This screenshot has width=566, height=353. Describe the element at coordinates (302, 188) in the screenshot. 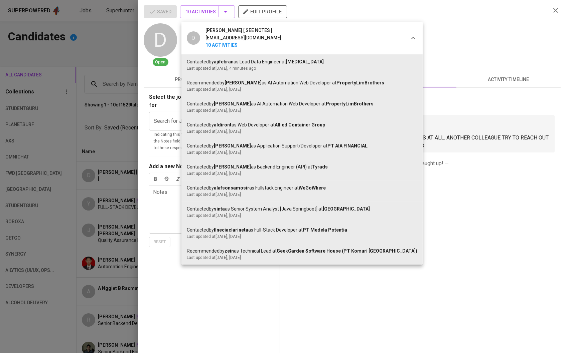

I see `div: Contacted by as Fullstack Engineer at` at that location.